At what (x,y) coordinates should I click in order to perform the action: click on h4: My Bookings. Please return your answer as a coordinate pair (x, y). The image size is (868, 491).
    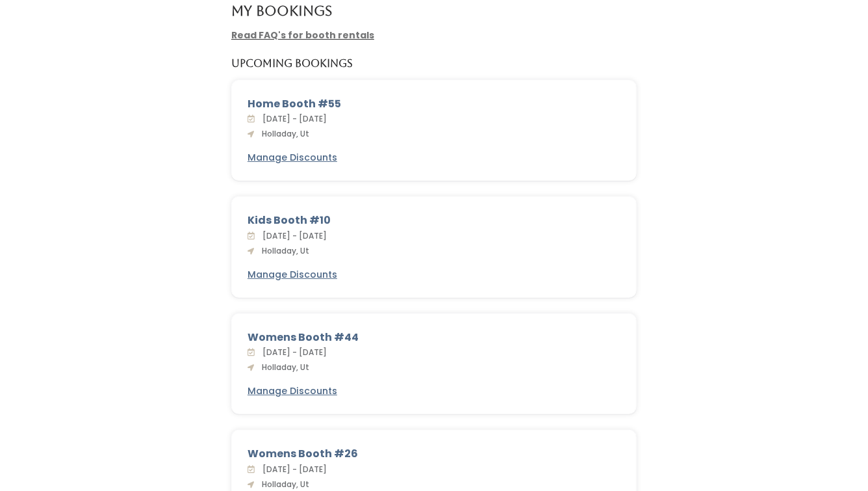
    Looking at the image, I should click on (281, 11).